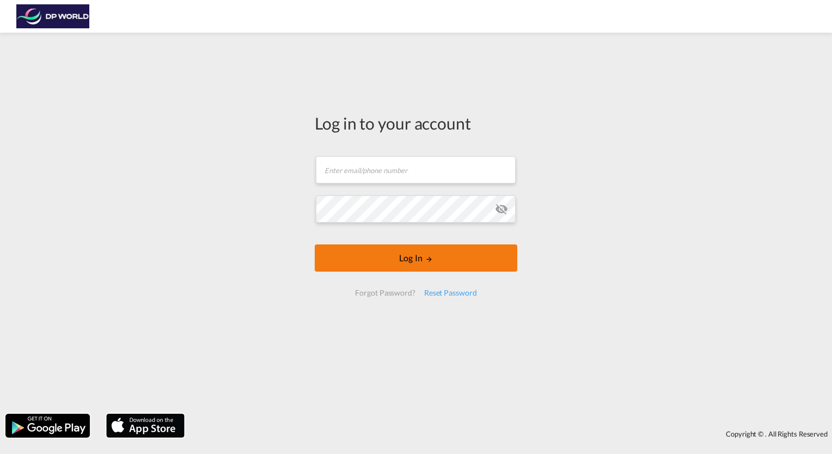 The height and width of the screenshot is (454, 832). Describe the element at coordinates (511, 434) in the screenshot. I see `div: Copyright © . All Rights Reserved` at that location.